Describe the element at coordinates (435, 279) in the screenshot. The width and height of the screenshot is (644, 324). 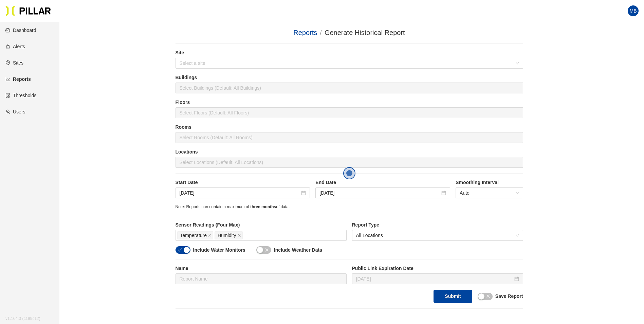
I see `input: Oct 6, 2025` at that location.